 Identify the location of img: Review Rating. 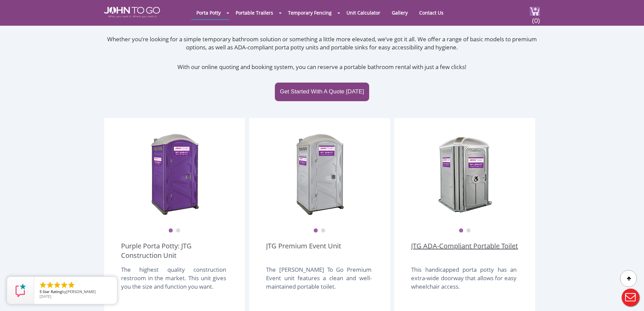
(20, 290).